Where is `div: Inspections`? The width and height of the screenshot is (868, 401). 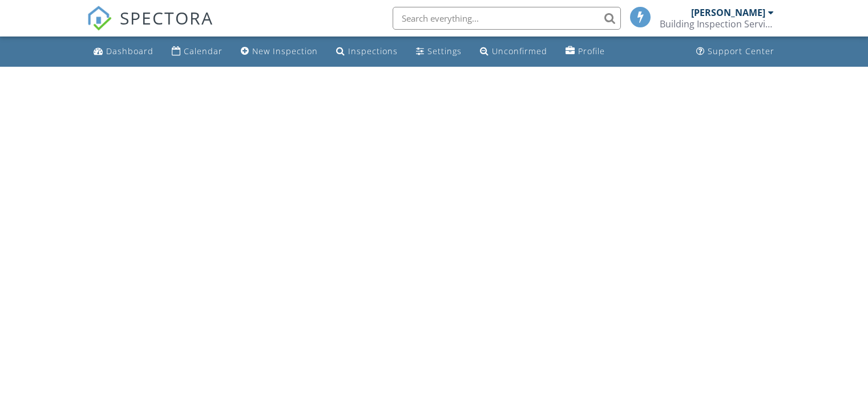
div: Inspections is located at coordinates (373, 51).